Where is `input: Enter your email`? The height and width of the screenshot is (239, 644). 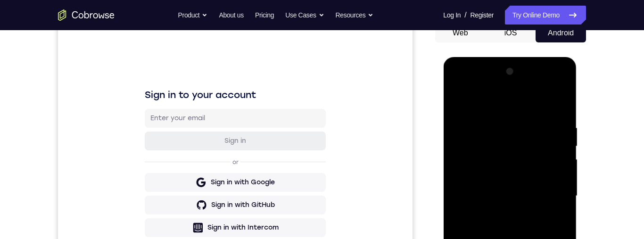 input: Enter your email is located at coordinates (177, 95).